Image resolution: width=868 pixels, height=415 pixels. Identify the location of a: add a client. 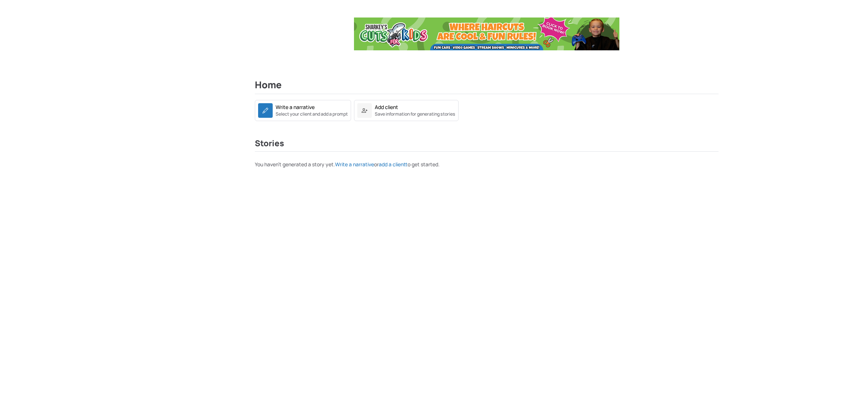
(393, 164).